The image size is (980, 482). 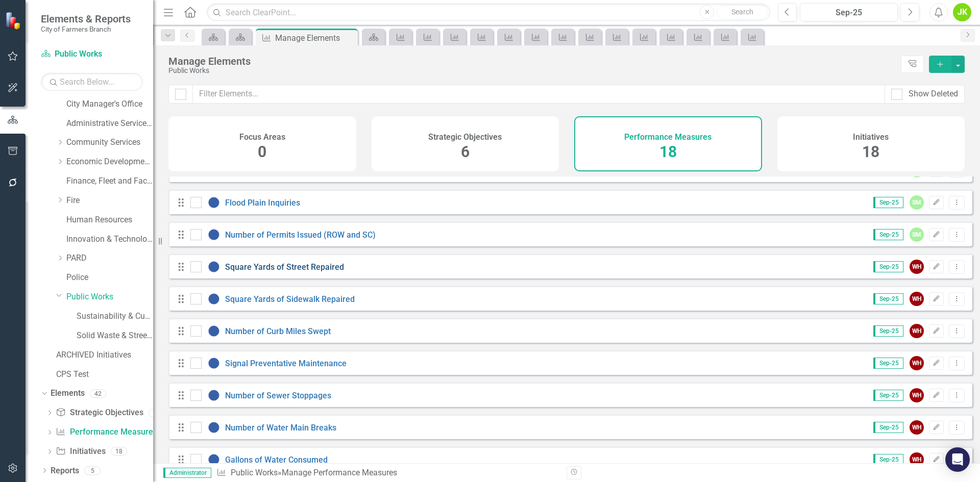 I want to click on div: Sep-25, so click(x=849, y=13).